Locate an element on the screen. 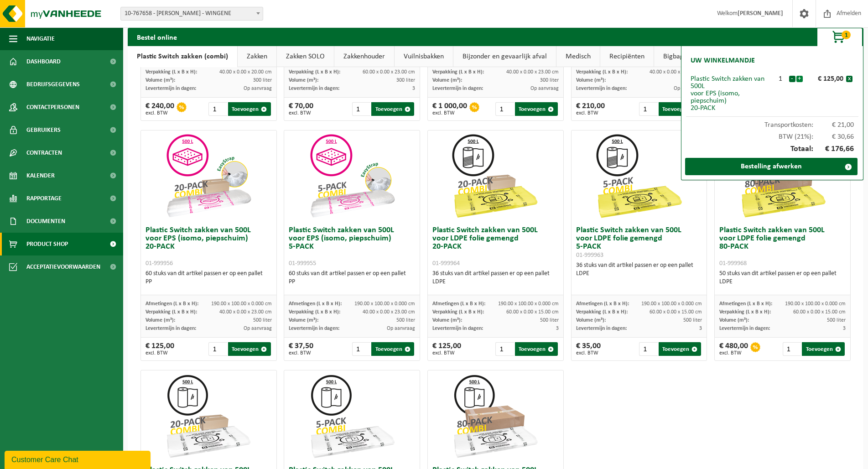 The image size is (868, 469). a: Plastic Switch zakken (combi) is located at coordinates (182, 57).